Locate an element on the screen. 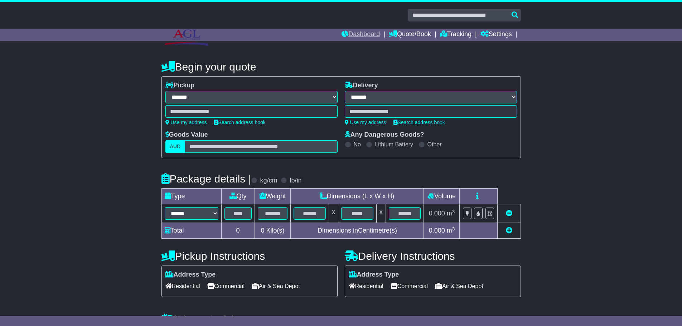  a: Dashboard is located at coordinates (360, 35).